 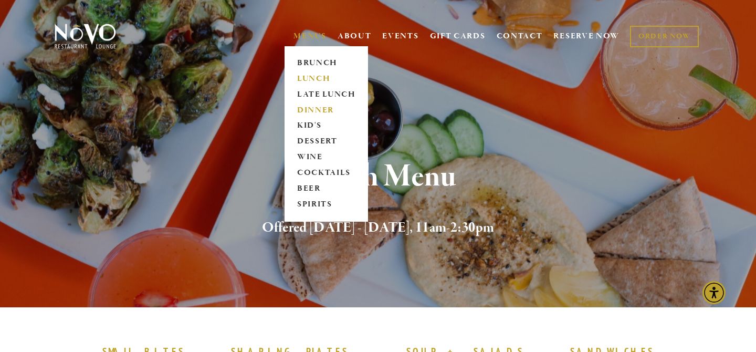 I want to click on a: GIFT CARDS, so click(x=458, y=36).